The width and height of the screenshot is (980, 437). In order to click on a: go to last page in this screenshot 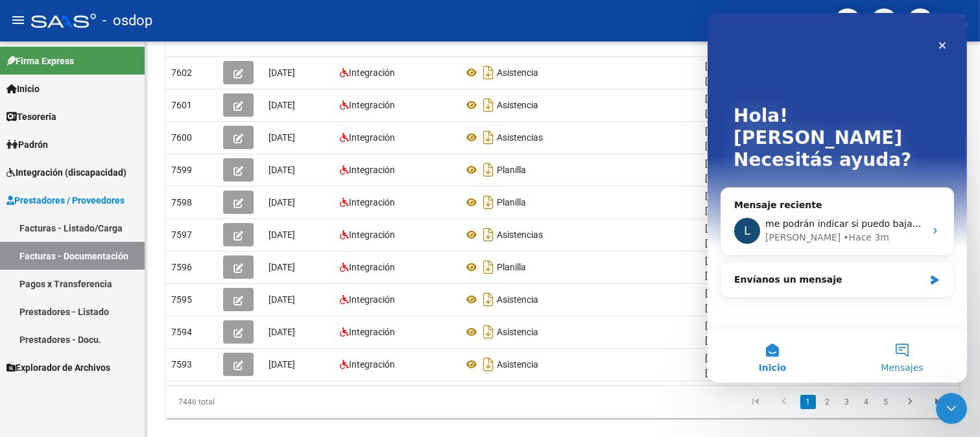, I will do `click(938, 402)`.